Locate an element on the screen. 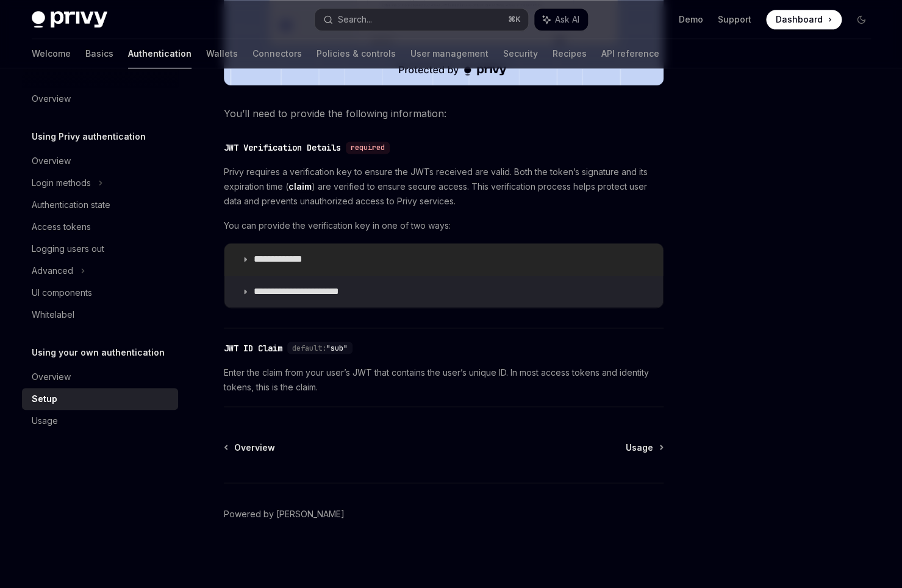 Image resolution: width=902 pixels, height=588 pixels. div: Authentication state is located at coordinates (71, 205).